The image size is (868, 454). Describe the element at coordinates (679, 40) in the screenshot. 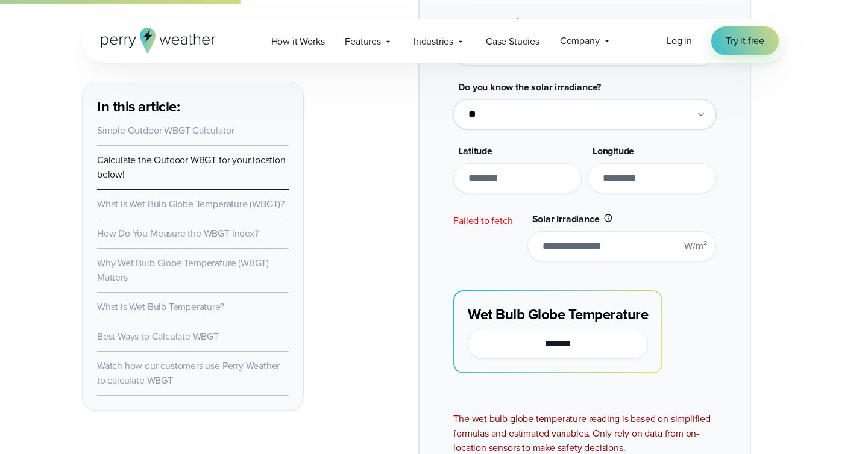

I see `span: Log in` at that location.